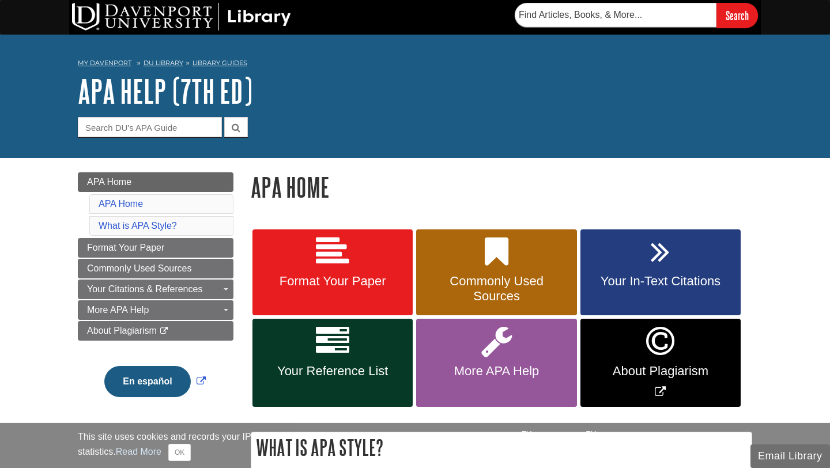  What do you see at coordinates (502, 187) in the screenshot?
I see `h1: APA Home` at bounding box center [502, 187].